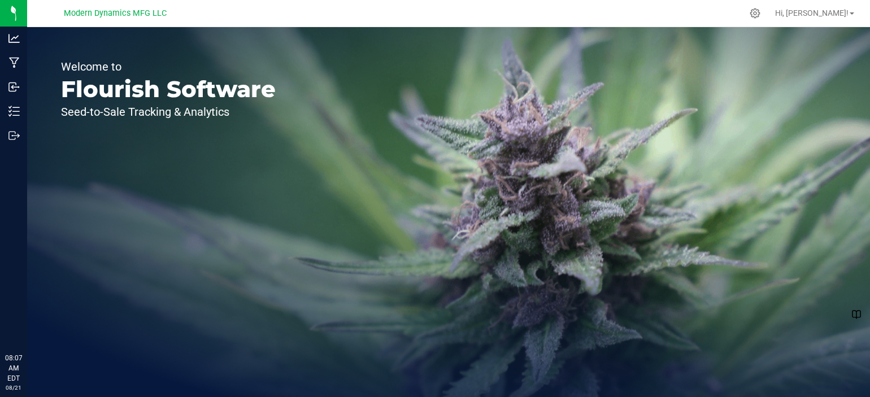  I want to click on p: Seed-to-Sale Tracking & Analytics, so click(168, 112).